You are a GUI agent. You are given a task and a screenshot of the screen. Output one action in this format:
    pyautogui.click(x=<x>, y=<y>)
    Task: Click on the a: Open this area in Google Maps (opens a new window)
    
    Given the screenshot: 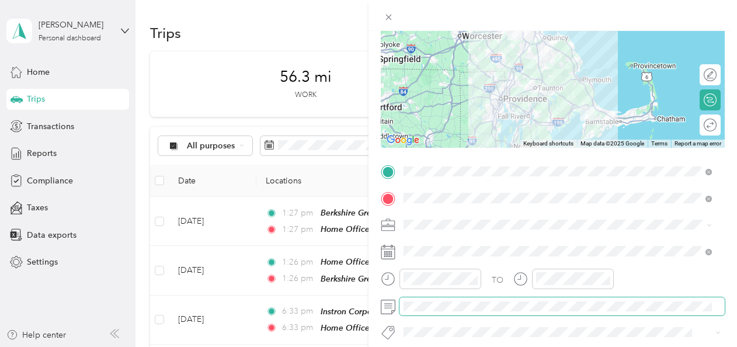 What is the action you would take?
    pyautogui.click(x=403, y=140)
    